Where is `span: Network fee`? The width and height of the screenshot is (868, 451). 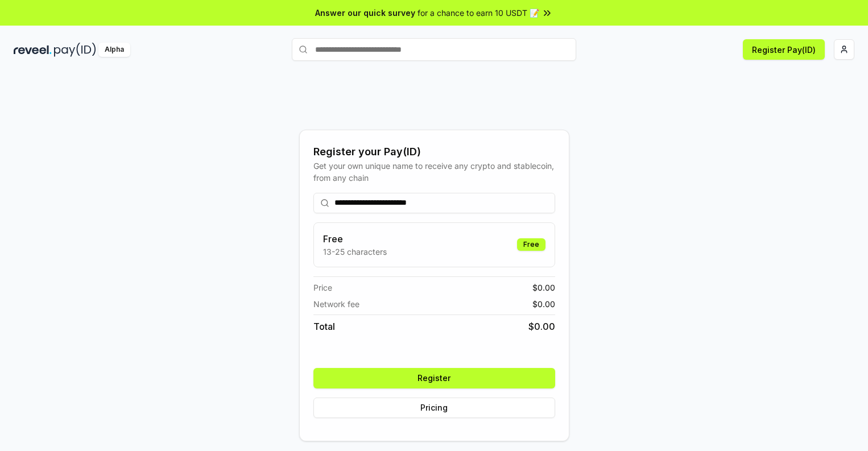
span: Network fee is located at coordinates (337, 304).